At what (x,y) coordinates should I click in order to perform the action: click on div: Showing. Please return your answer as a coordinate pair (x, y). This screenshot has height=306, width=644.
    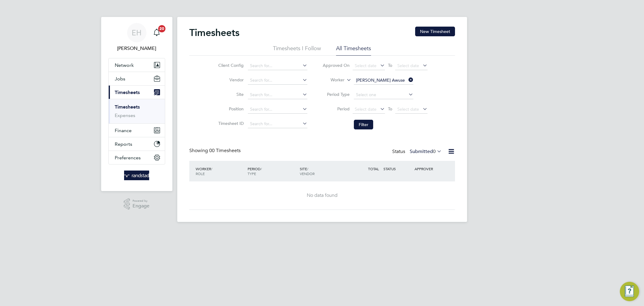
    Looking at the image, I should click on (216, 150).